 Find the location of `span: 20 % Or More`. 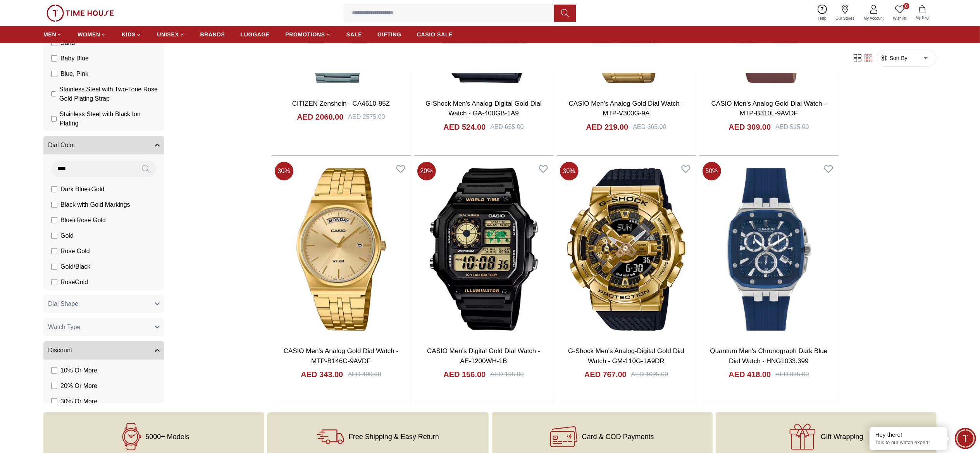

span: 20 % Or More is located at coordinates (79, 386).